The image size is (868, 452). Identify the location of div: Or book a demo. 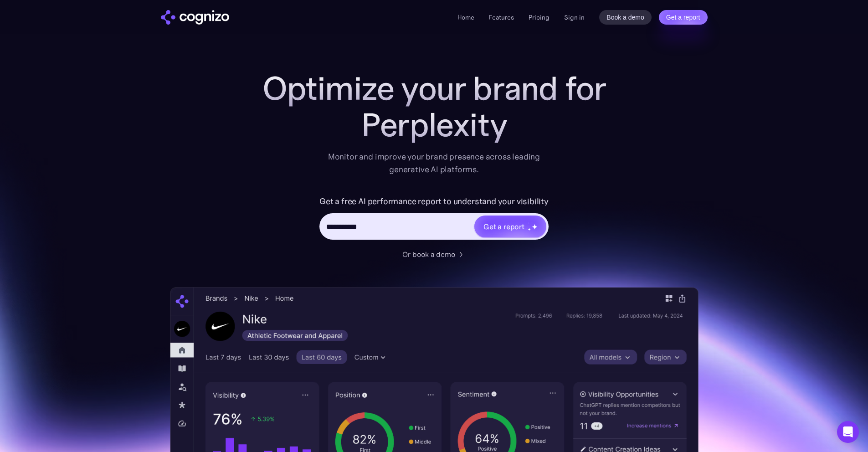
(428, 255).